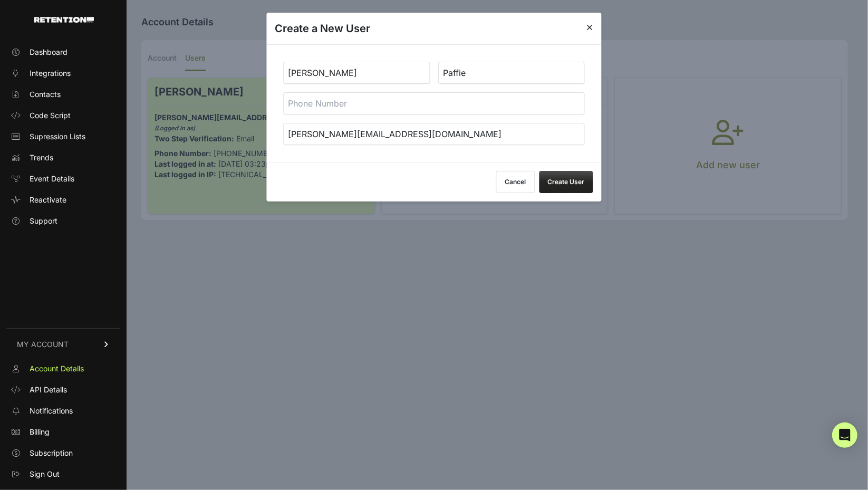 This screenshot has width=868, height=490. I want to click on a: MY ACCOUNT, so click(63, 344).